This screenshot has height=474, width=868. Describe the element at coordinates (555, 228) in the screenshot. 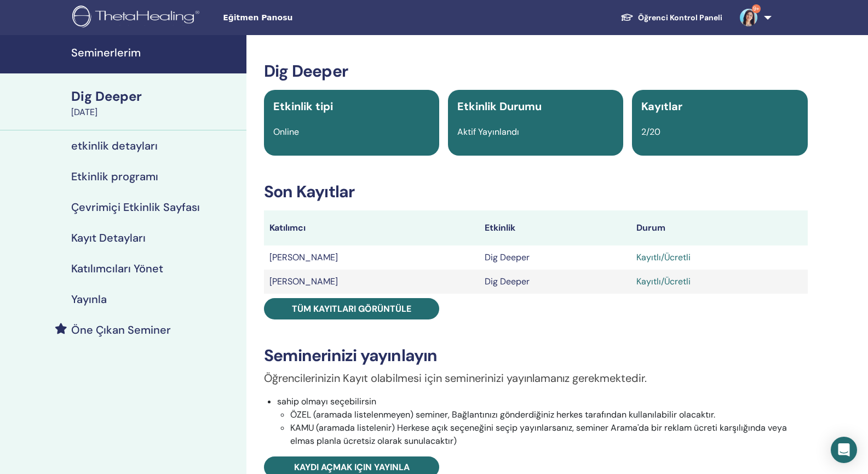

I see `th: Etkinlik` at that location.